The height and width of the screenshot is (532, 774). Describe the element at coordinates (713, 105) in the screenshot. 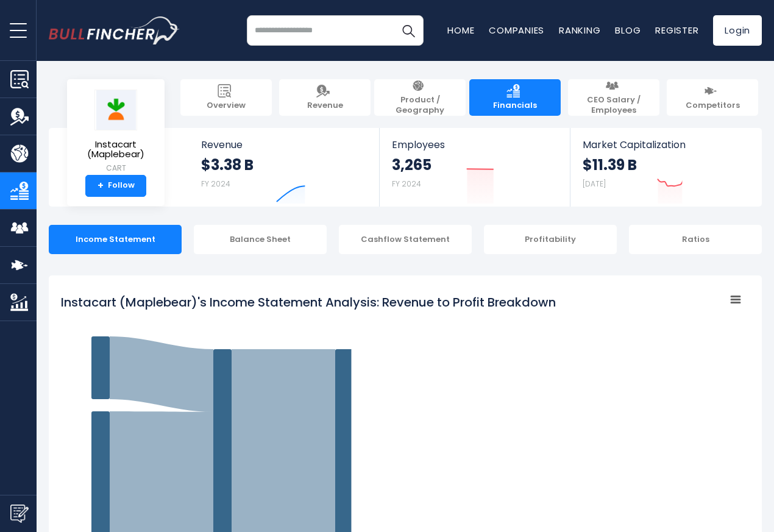

I see `span: Competitors` at that location.